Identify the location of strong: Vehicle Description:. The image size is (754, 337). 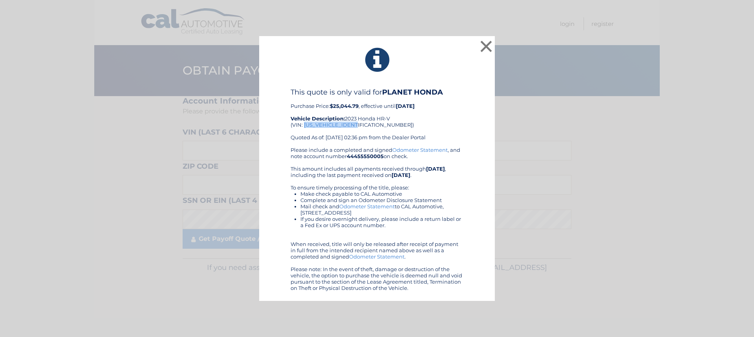
(318, 119).